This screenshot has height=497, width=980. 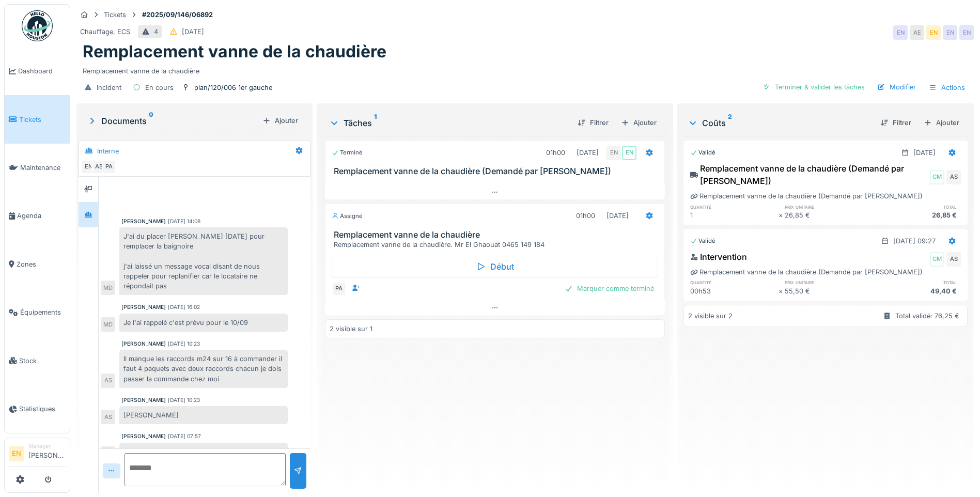 I want to click on sup: 0, so click(x=151, y=121).